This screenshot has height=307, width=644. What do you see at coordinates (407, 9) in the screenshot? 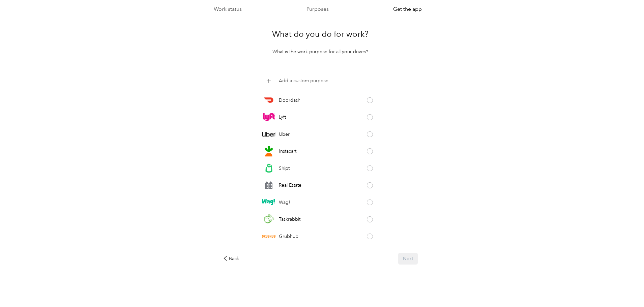
I see `p: Get the app` at bounding box center [407, 9].